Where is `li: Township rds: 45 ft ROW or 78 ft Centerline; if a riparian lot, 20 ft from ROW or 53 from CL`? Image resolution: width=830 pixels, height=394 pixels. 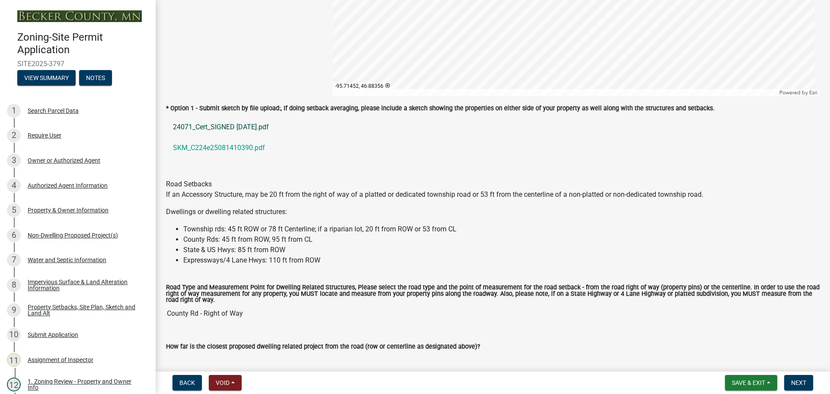
li: Township rds: 45 ft ROW or 78 ft Centerline; if a riparian lot, 20 ft from ROW or 53 from CL is located at coordinates (502, 229).